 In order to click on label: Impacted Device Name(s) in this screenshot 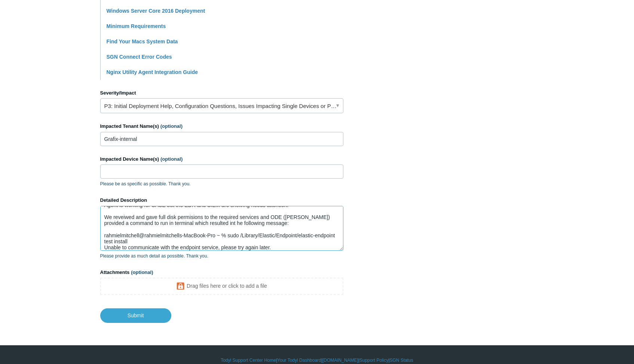, I will do `click(222, 159)`.